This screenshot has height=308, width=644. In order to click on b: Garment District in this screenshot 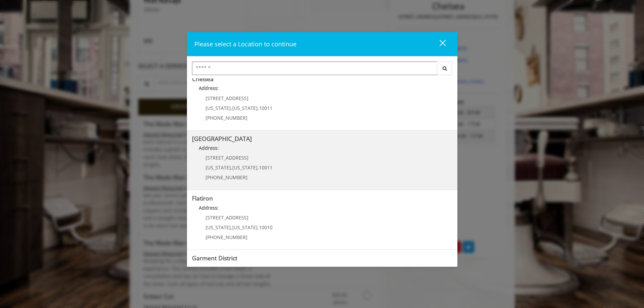, I will do `click(215, 258)`.